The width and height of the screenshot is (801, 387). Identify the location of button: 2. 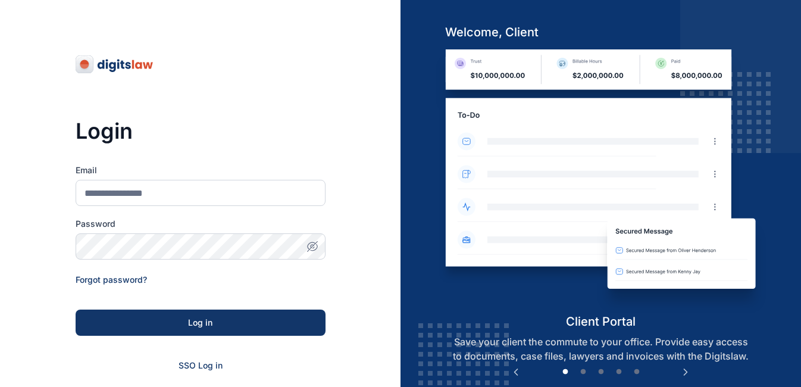
(583, 372).